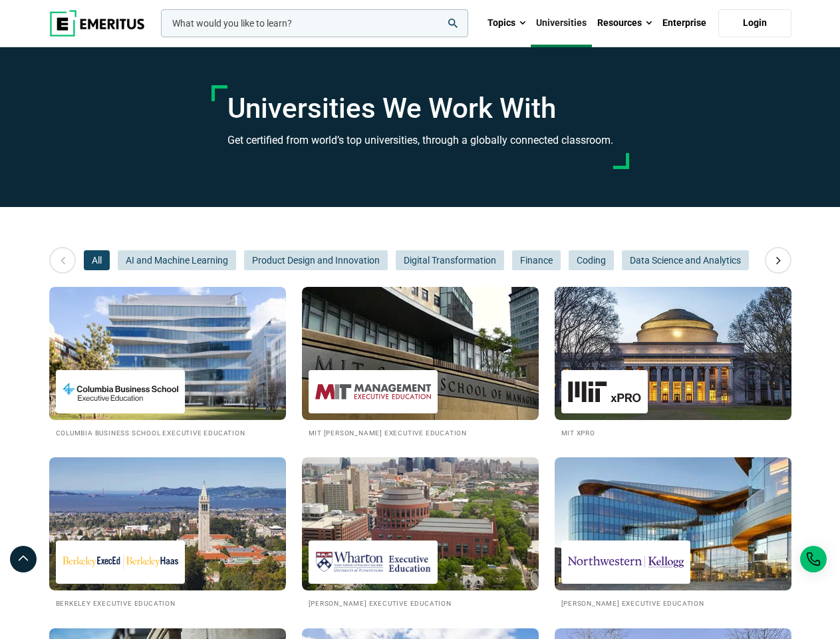  What do you see at coordinates (591, 260) in the screenshot?
I see `button: Coding` at bounding box center [591, 260].